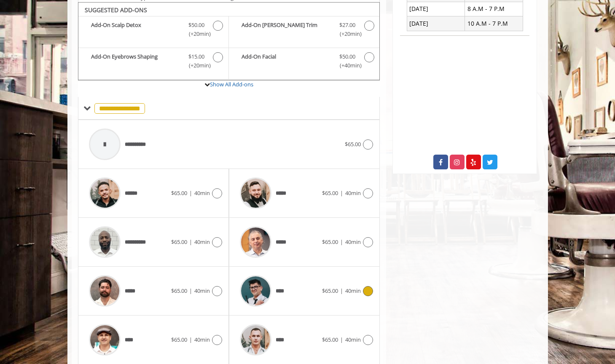 The width and height of the screenshot is (615, 364). What do you see at coordinates (153, 30) in the screenshot?
I see `label: Add-On Scalp Detox` at bounding box center [153, 30].